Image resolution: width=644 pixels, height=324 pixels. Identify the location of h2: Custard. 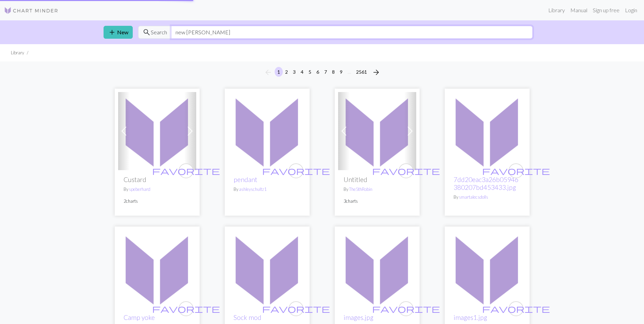
(157, 179).